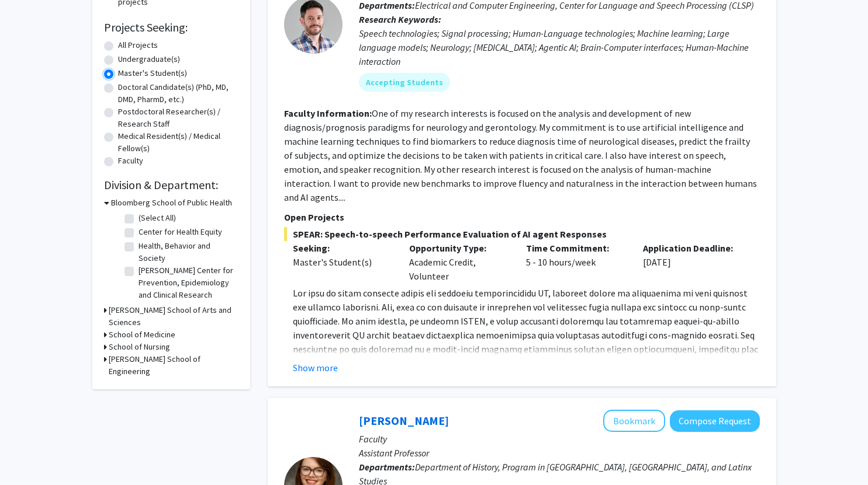 This screenshot has width=868, height=485. What do you see at coordinates (153, 73) in the screenshot?
I see `label: Master's Student(s)` at bounding box center [153, 73].